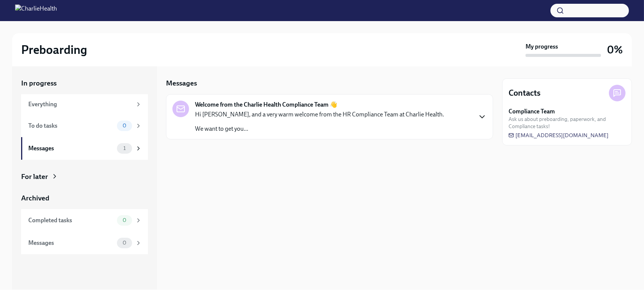 The height and width of the screenshot is (298, 644). I want to click on h3: 0%, so click(615, 50).